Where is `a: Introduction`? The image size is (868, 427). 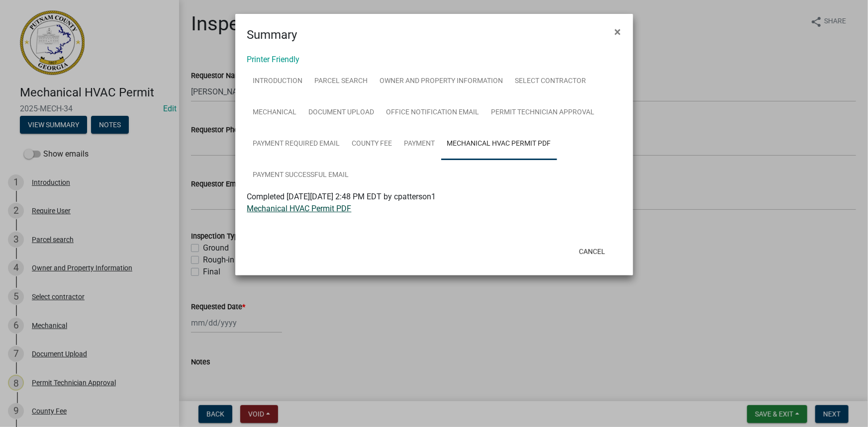 a: Introduction is located at coordinates (278, 81).